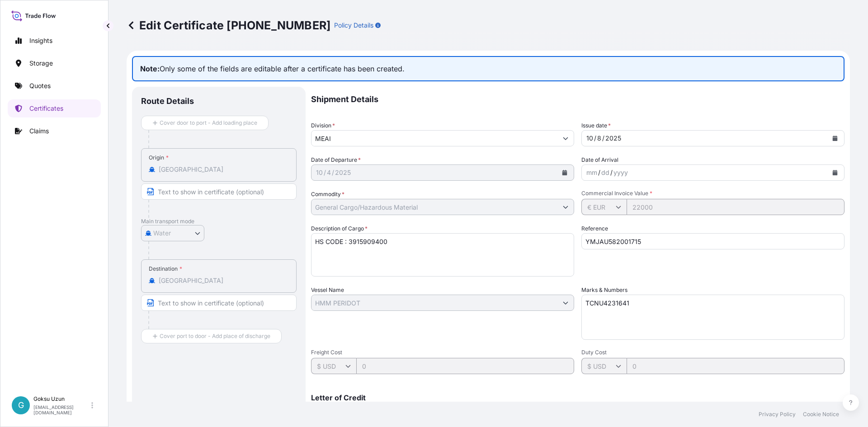 The height and width of the screenshot is (427, 868). I want to click on input: Type to search commodity, so click(434, 207).